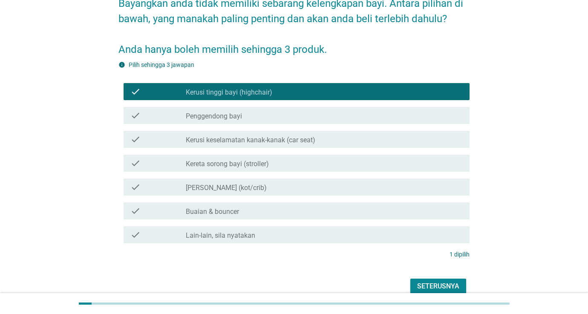  What do you see at coordinates (251, 140) in the screenshot?
I see `label: Kerusi keselamatan kanak-kanak (car seat)` at bounding box center [251, 140].